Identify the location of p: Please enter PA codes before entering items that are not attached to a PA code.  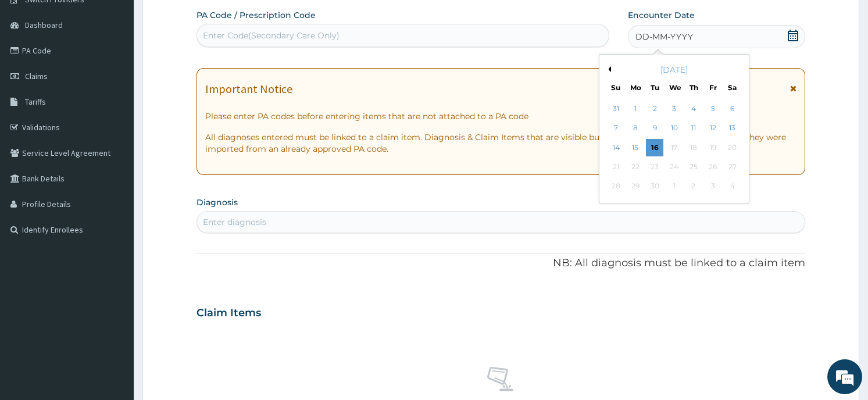
(501, 116).